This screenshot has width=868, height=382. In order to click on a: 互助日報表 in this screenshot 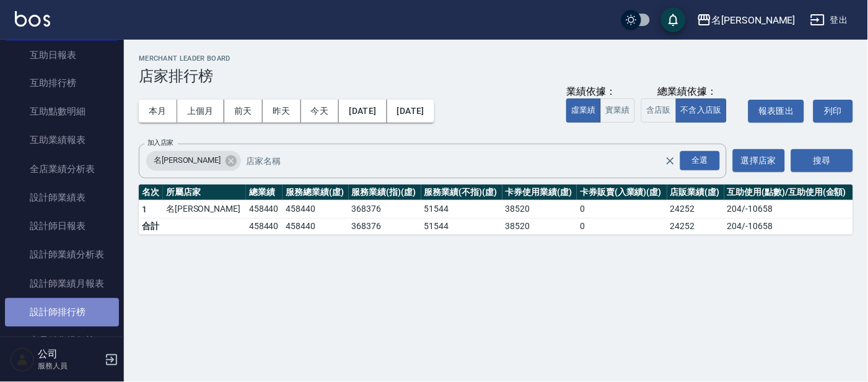, I will do `click(62, 55)`.